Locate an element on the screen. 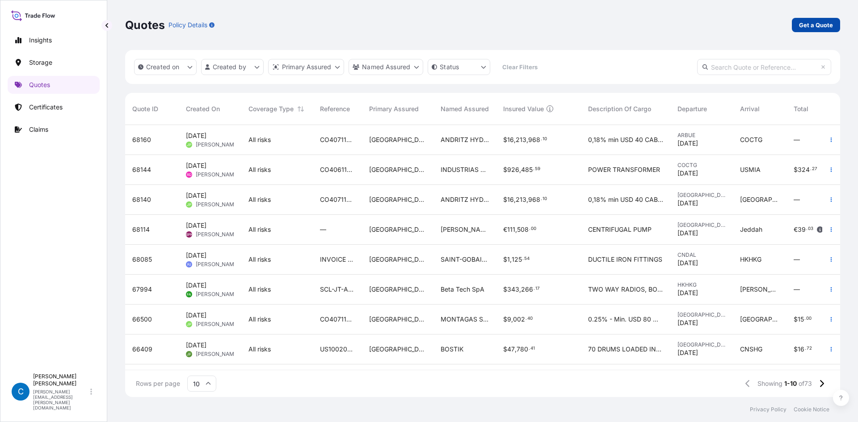 Image resolution: width=858 pixels, height=422 pixels. span: 002 is located at coordinates (519, 319).